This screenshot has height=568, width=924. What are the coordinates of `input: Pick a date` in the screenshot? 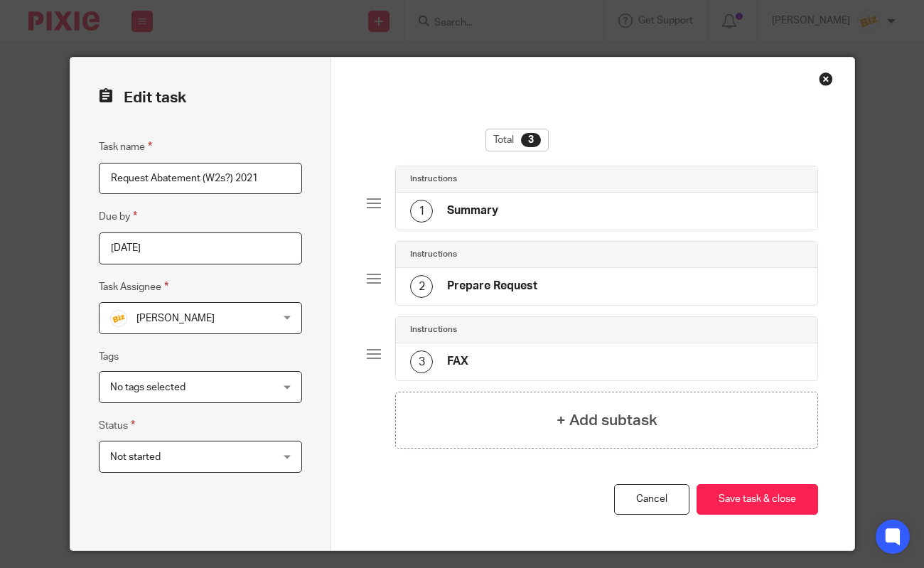 It's located at (201, 248).